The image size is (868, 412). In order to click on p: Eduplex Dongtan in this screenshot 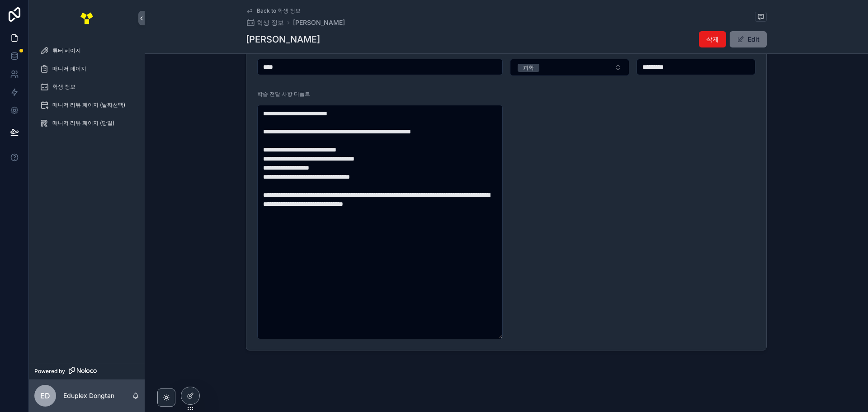, I will do `click(88, 396)`.